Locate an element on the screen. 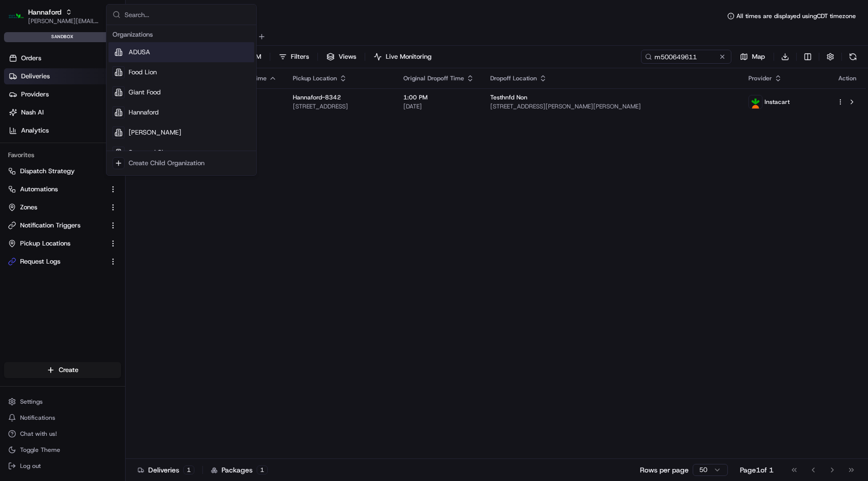 The image size is (868, 481). span: Request Logs is located at coordinates (40, 262).